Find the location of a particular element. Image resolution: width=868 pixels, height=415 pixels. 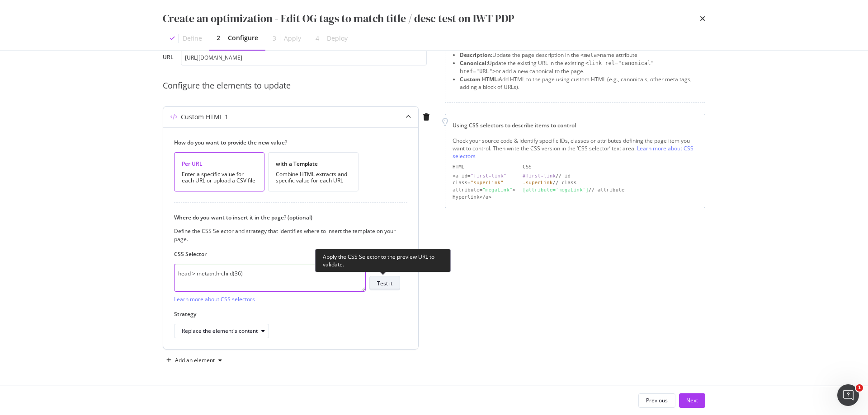

div: class= is located at coordinates (484, 183).